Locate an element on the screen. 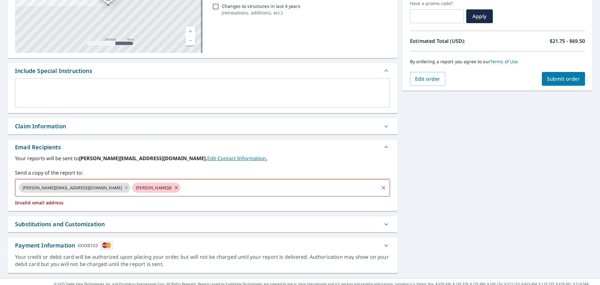  p: By ordering a report you agree to our is located at coordinates (498, 62).